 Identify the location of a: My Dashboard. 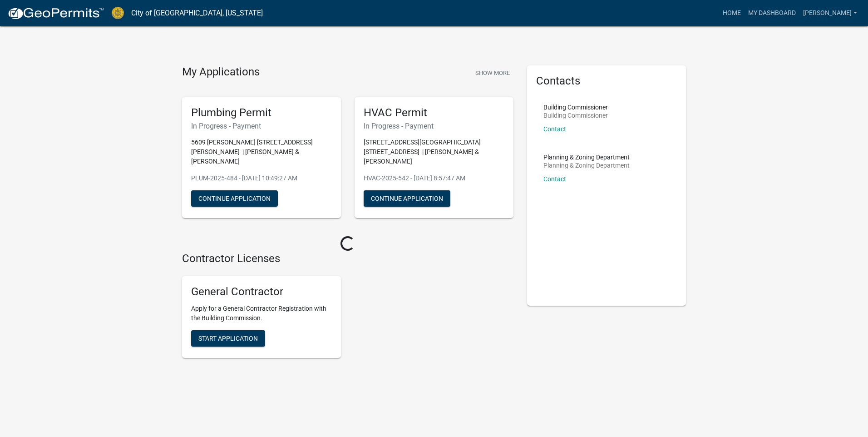
(772, 13).